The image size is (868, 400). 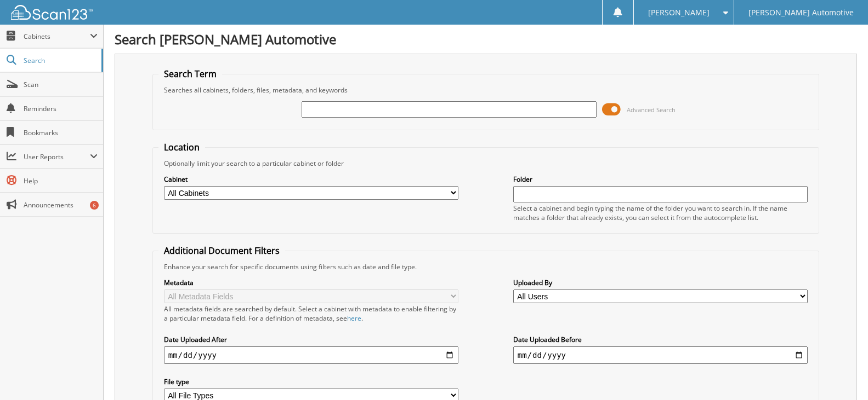 What do you see at coordinates (311, 282) in the screenshot?
I see `label: Metadata` at bounding box center [311, 282].